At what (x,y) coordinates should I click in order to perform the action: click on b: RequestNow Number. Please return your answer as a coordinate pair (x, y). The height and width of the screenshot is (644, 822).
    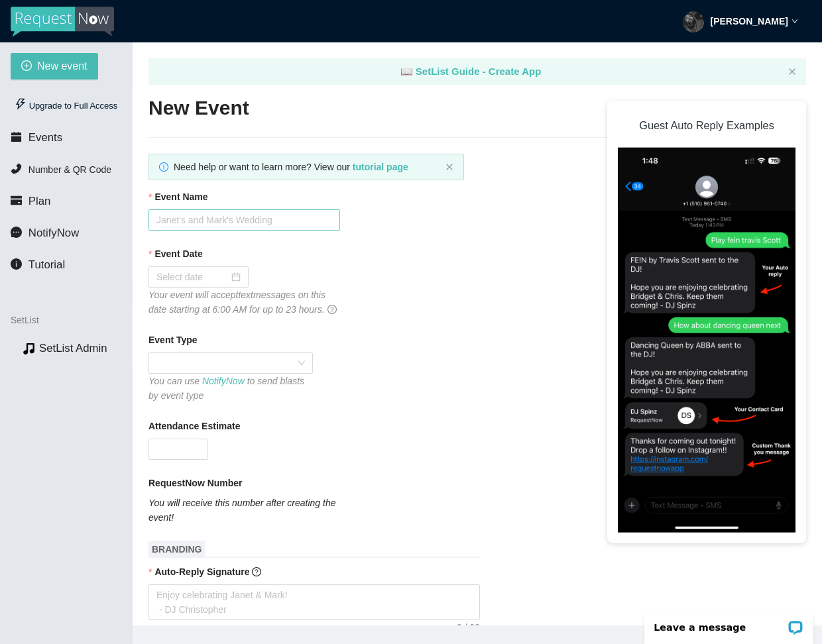
    Looking at the image, I should click on (196, 484).